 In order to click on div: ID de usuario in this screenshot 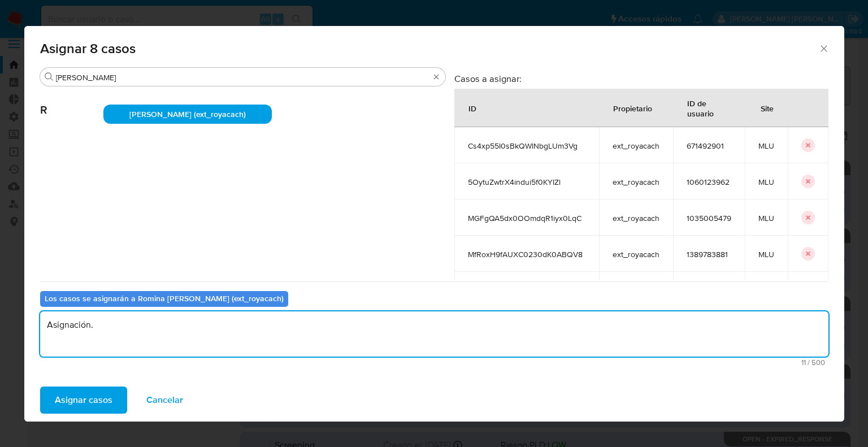, I will do `click(709, 108)`.